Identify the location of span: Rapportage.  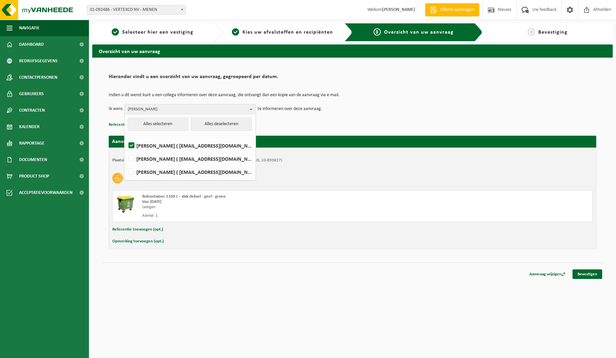
(32, 143).